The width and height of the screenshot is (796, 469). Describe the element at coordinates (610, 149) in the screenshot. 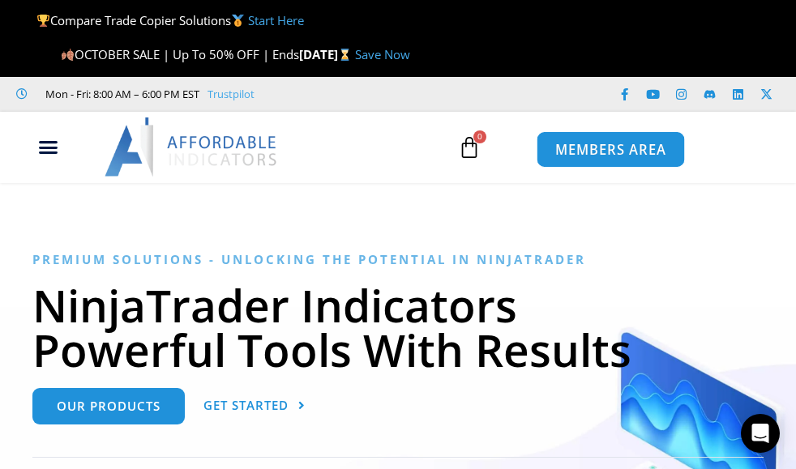

I see `a: MEMBERS AREA` at that location.